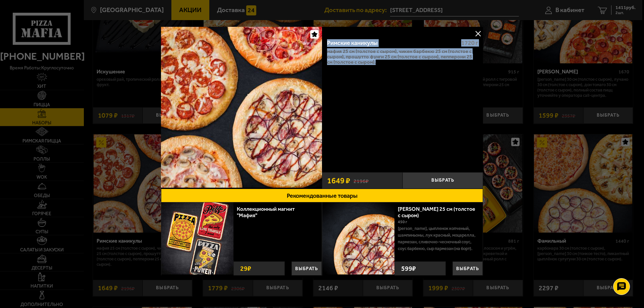 The width and height of the screenshot is (644, 308). What do you see at coordinates (241, 107) in the screenshot?
I see `img: Римские каникулы` at bounding box center [241, 107].